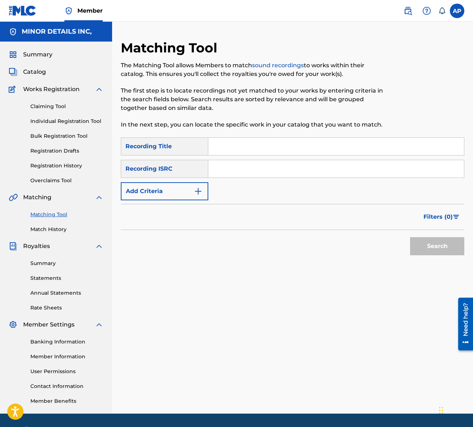 The image size is (473, 427). What do you see at coordinates (22, 10) in the screenshot?
I see `img: MLC Logo` at bounding box center [22, 10].